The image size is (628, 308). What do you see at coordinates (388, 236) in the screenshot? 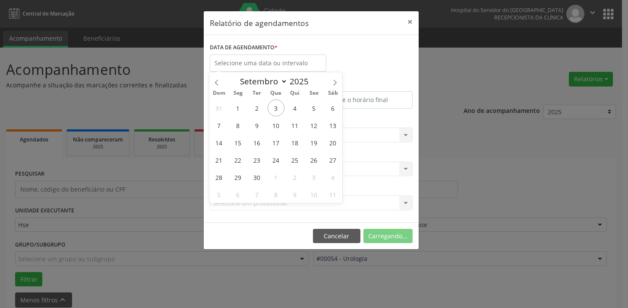
I see `button: Carregando...` at bounding box center [388, 236].